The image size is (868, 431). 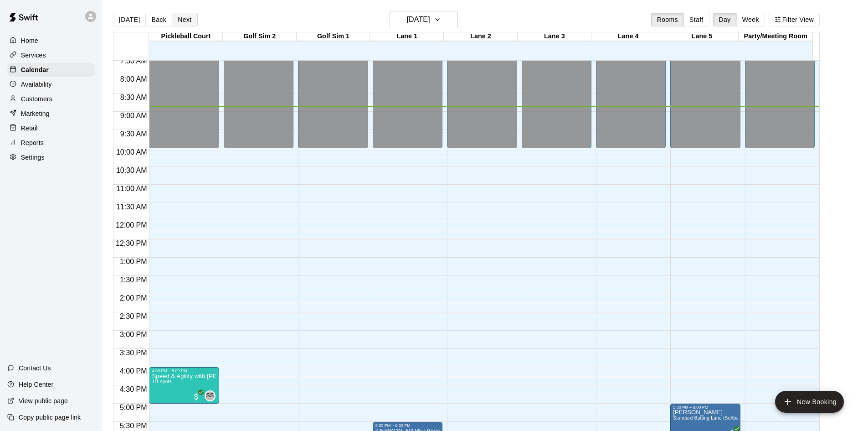 I want to click on p: Availability, so click(x=36, y=84).